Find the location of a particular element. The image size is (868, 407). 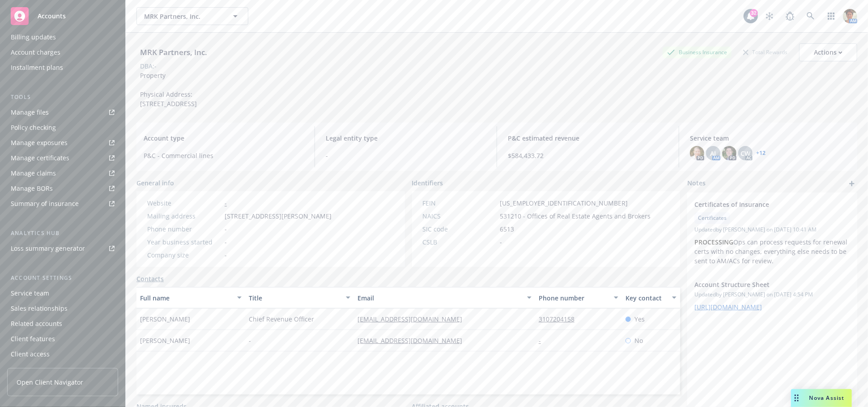

span: Yes is located at coordinates (640, 319).